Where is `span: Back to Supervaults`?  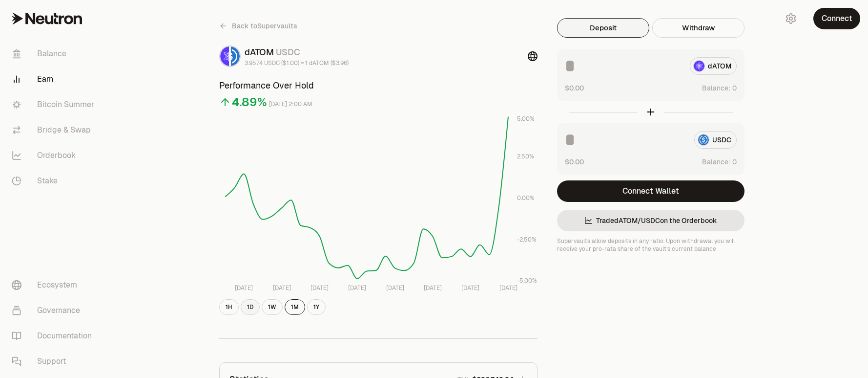 span: Back to Supervaults is located at coordinates (265, 26).